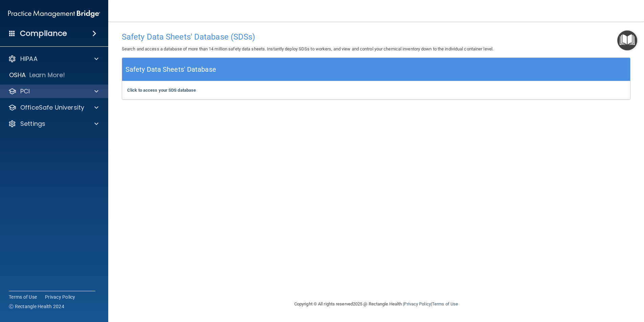  What do you see at coordinates (47, 75) in the screenshot?
I see `p: Learn More!` at bounding box center [47, 75].